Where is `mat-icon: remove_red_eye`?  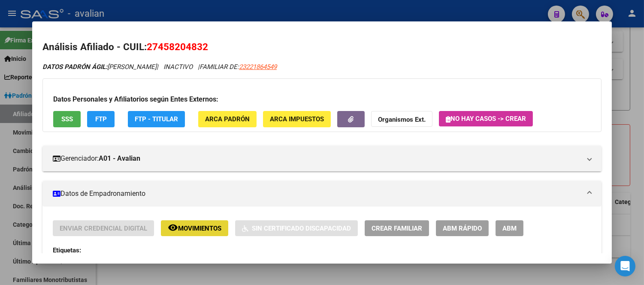
mat-icon: remove_red_eye is located at coordinates (173, 228).